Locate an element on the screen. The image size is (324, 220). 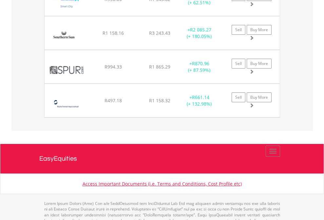
div: + (+ 87.59%) is located at coordinates (199, 67).